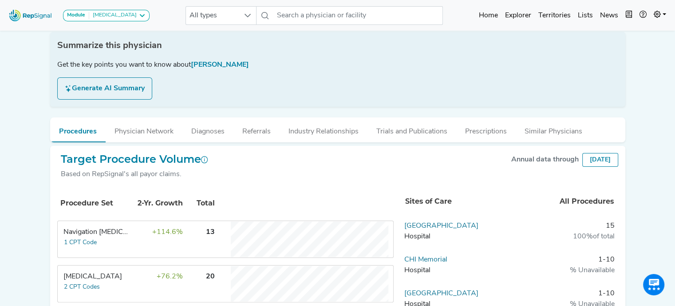 The height and width of the screenshot is (306, 675). Describe the element at coordinates (110, 46) in the screenshot. I see `span: Summarize this physician` at that location.